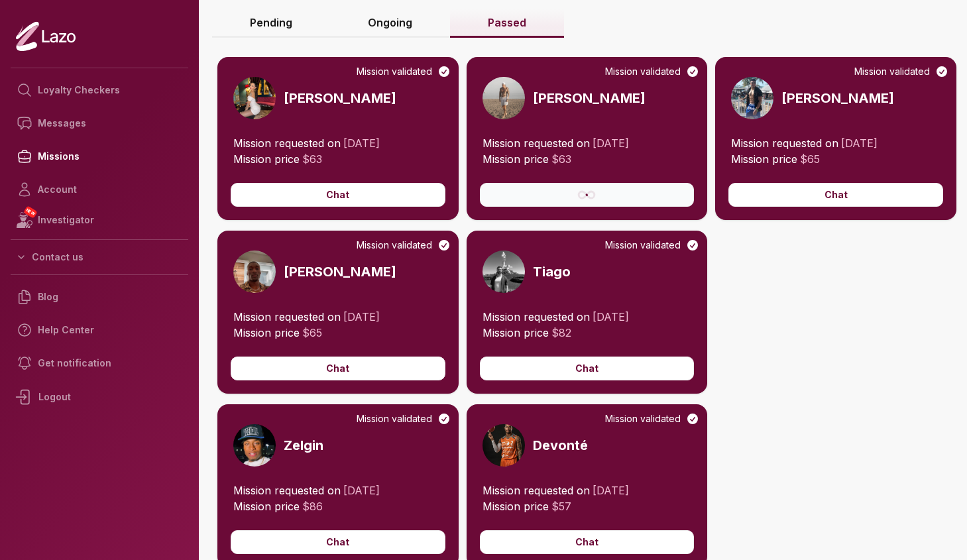 The image size is (967, 560). What do you see at coordinates (503, 271) in the screenshot?
I see `img: dcaf1818-ca8d-4ccf-9429-b343b998978c` at bounding box center [503, 271].